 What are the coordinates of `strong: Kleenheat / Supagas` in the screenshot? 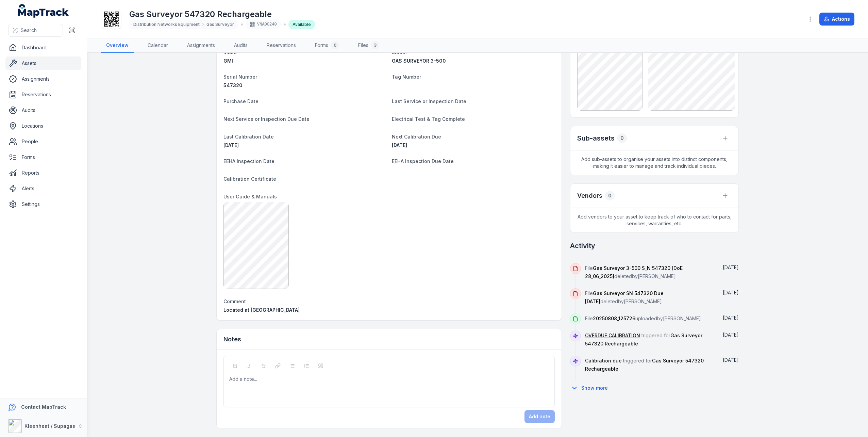 It's located at (50, 426).